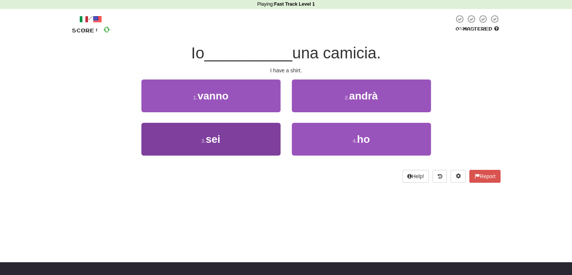  What do you see at coordinates (363, 139) in the screenshot?
I see `span: ho` at bounding box center [363, 139].